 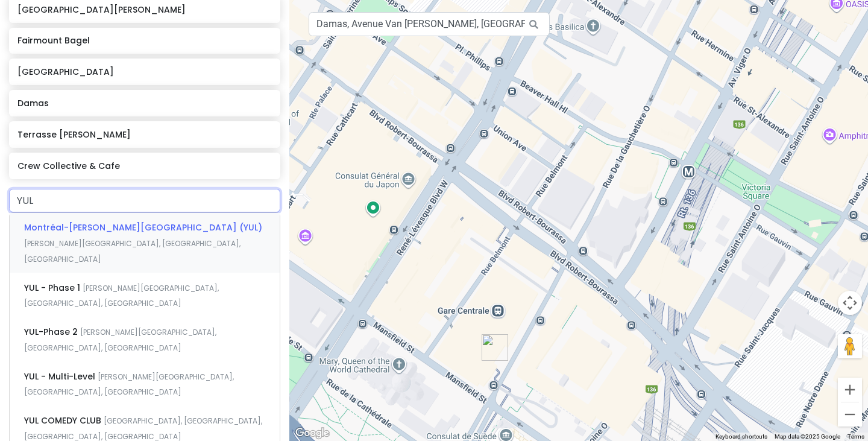 I want to click on span: YUL - Phase 1, so click(x=53, y=287).